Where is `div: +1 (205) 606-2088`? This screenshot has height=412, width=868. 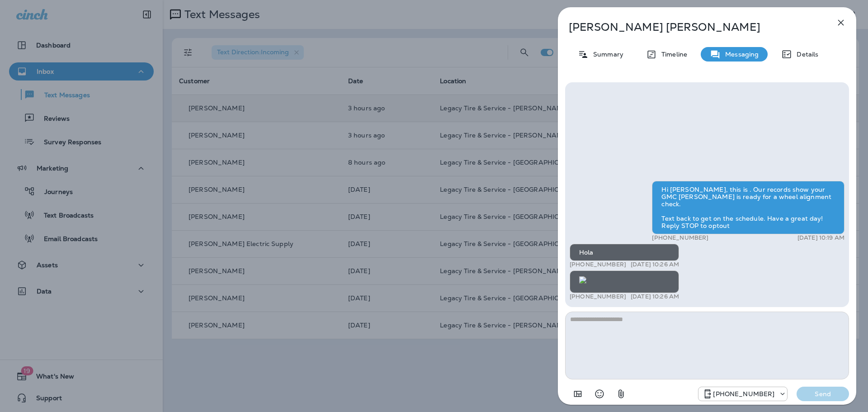
div: +1 (205) 606-2088 is located at coordinates (743, 394).